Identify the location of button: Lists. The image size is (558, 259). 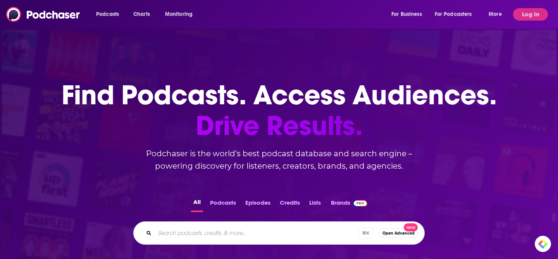
(315, 204).